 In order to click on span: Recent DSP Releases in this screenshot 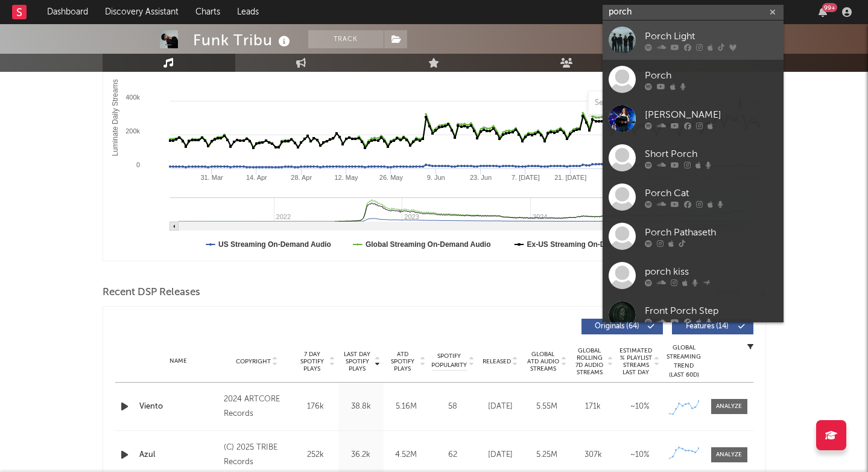, I will do `click(151, 293)`.